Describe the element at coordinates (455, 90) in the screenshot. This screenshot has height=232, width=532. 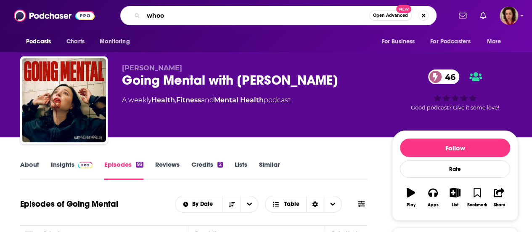
I see `div: 46Good podcast? Give it some love!` at that location.